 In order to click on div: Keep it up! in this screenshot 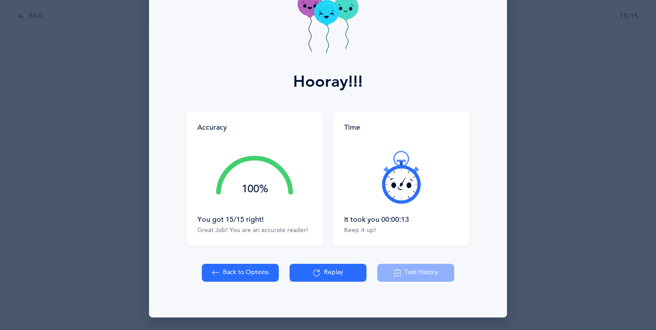, I will do `click(401, 231)`.